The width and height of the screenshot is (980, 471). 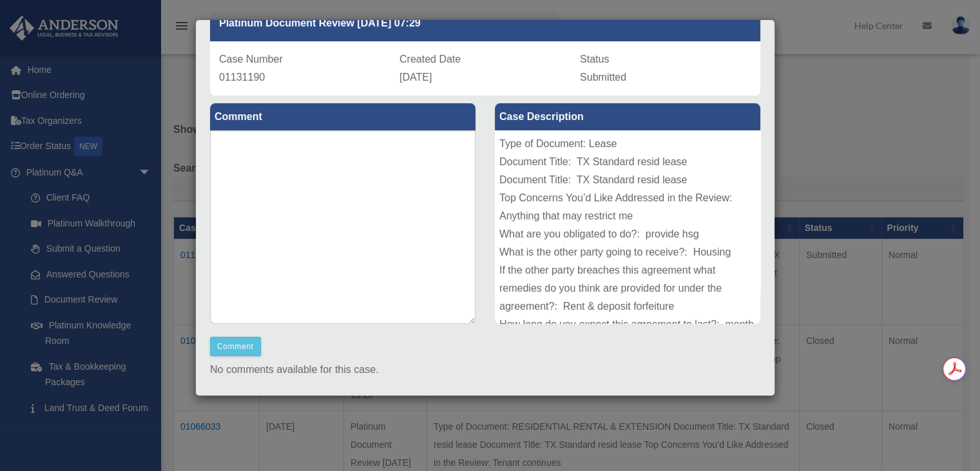 I want to click on button: Comment, so click(x=235, y=346).